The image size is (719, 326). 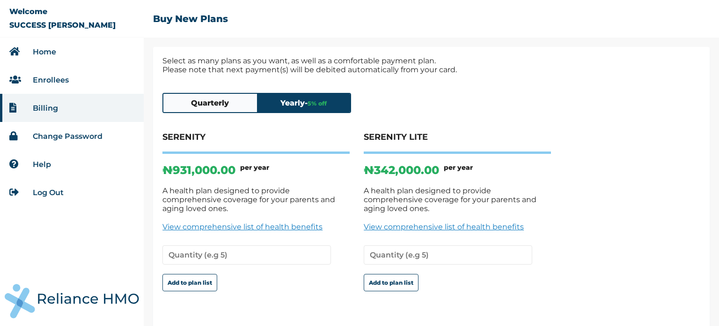 What do you see at coordinates (67, 136) in the screenshot?
I see `a: Change Password` at bounding box center [67, 136].